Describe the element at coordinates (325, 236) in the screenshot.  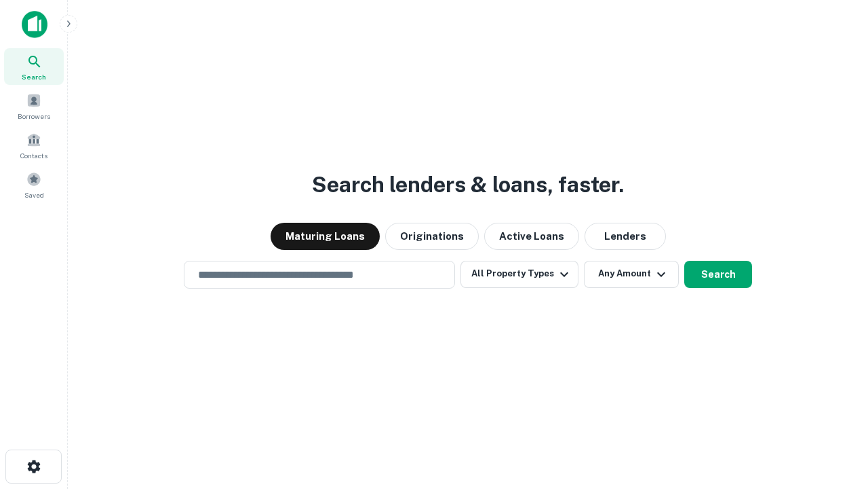
I see `button: Maturing Loans` at that location.